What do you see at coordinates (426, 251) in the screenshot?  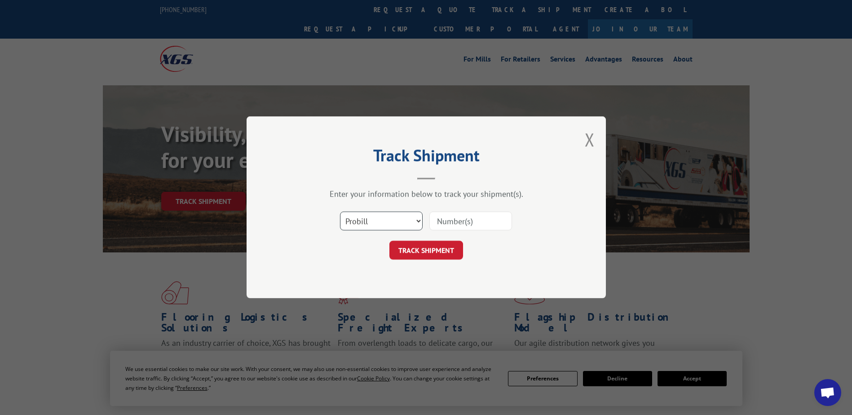 I see `button: TRACK SHIPMENT` at bounding box center [426, 251].